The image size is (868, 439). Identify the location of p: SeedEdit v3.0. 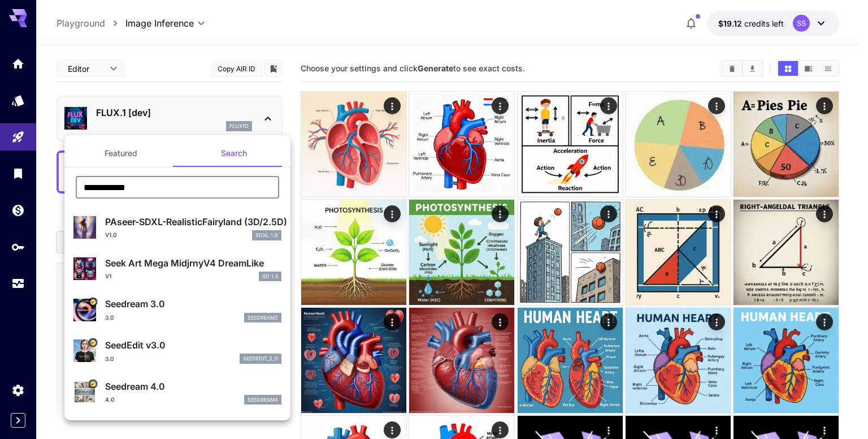
(193, 345).